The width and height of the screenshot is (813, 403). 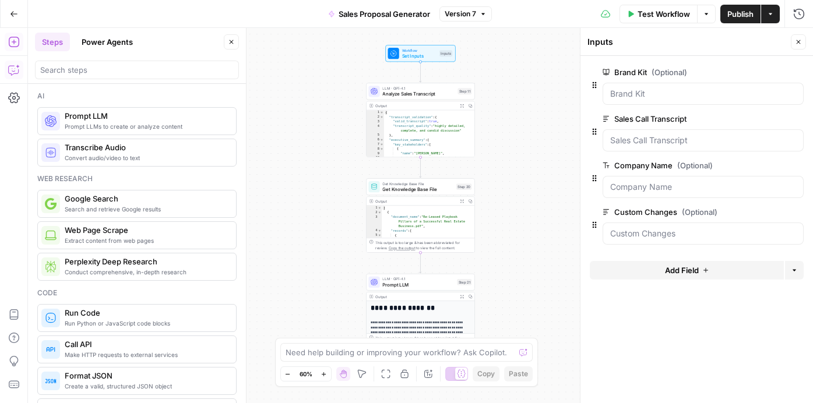 What do you see at coordinates (402, 248) in the screenshot?
I see `span: Copy the output` at bounding box center [402, 248].